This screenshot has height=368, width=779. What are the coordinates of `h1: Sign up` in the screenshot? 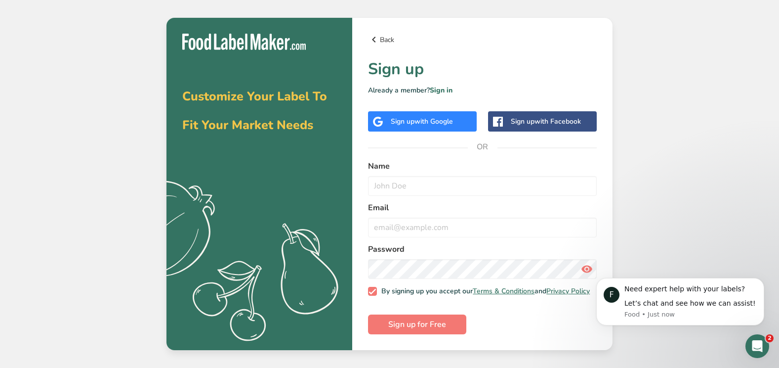 It's located at (482, 69).